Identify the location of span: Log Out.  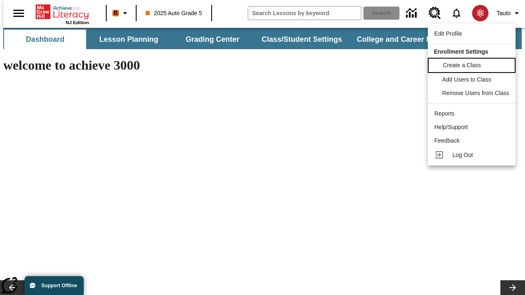
(462, 155).